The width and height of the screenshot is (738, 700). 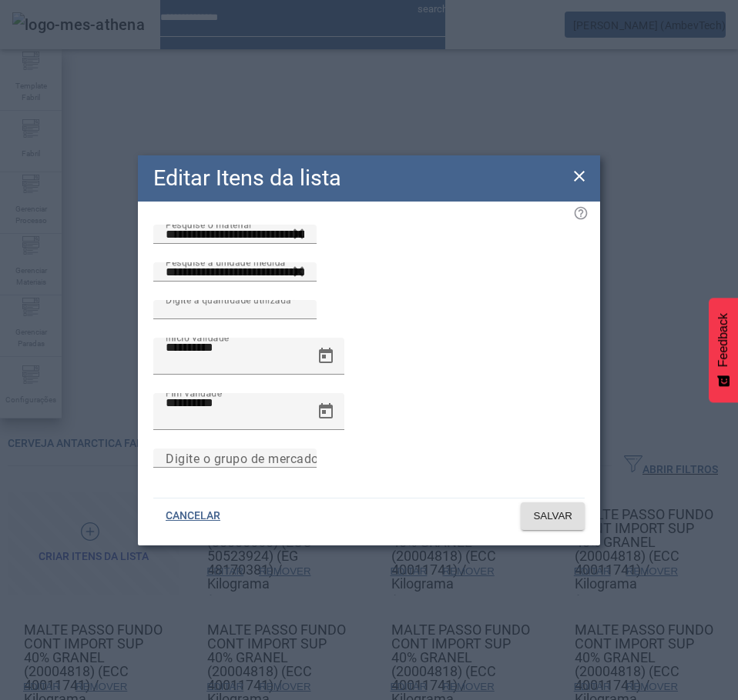 What do you see at coordinates (552, 516) in the screenshot?
I see `span: SALVAR` at bounding box center [552, 516].